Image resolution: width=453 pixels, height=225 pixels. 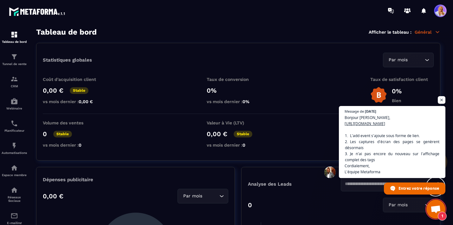 What do you see at coordinates (436, 209) in the screenshot?
I see `a: Ouvrir le chat` at bounding box center [436, 209].